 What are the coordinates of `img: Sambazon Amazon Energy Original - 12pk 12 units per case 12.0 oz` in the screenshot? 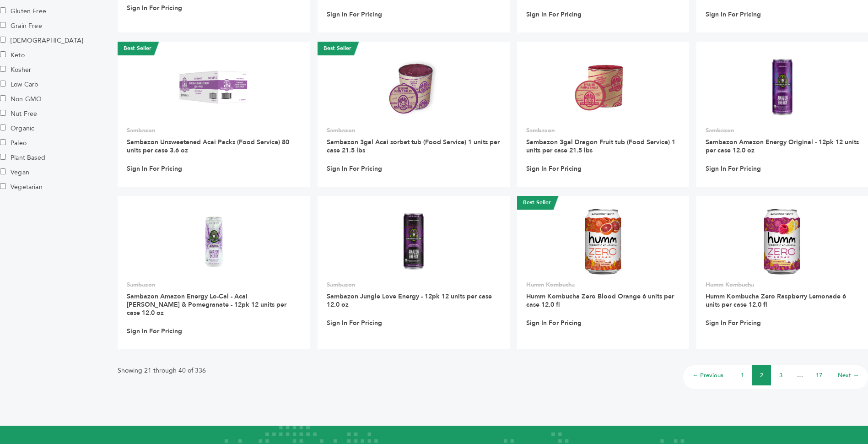 It's located at (782, 87).